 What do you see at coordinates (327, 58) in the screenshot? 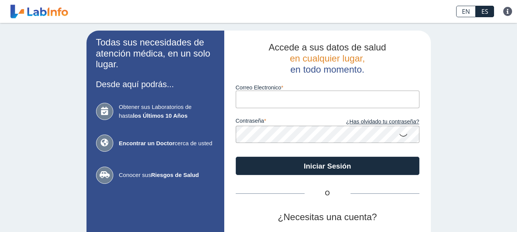
I see `span: en cualquier lugar,` at bounding box center [327, 58].